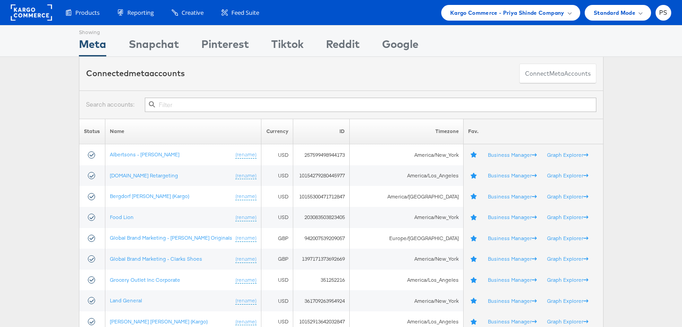 The image size is (682, 327). Describe the element at coordinates (183, 131) in the screenshot. I see `th: Name` at that location.